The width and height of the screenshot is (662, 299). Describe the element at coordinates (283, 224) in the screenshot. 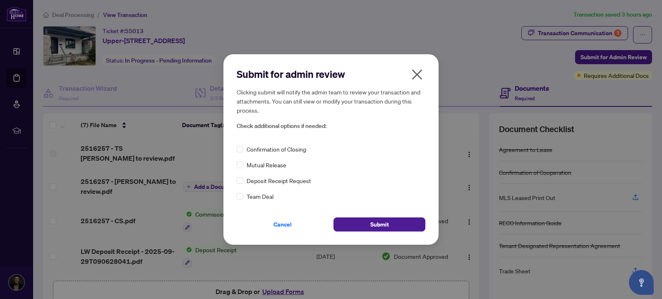

I see `span: Cancel` at that location.